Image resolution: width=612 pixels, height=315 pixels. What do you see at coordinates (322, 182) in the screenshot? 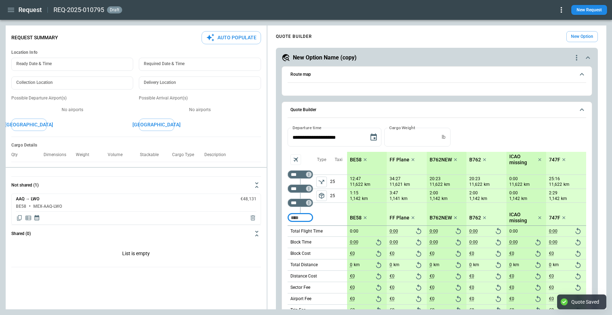
I see `button: left aligned` at bounding box center [322, 182].